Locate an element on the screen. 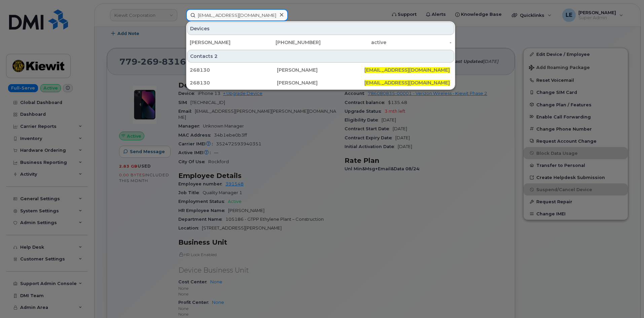 Image resolution: width=644 pixels, height=318 pixels. span: 2 is located at coordinates (216, 56).